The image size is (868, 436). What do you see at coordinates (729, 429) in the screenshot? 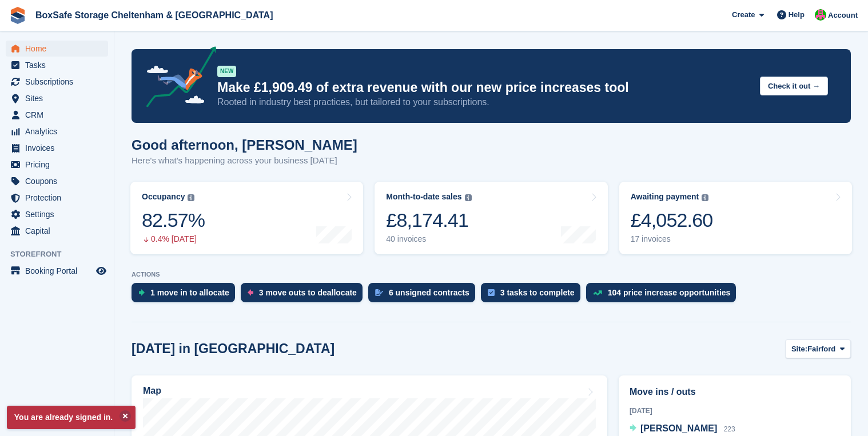
I see `span: 223` at bounding box center [729, 429].